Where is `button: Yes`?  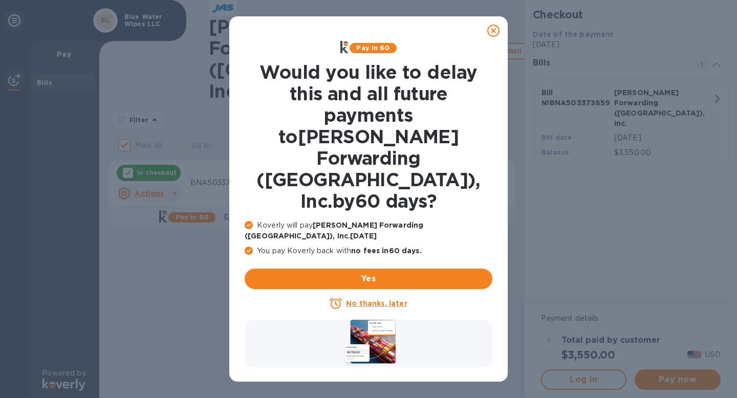 button: Yes is located at coordinates (368, 279).